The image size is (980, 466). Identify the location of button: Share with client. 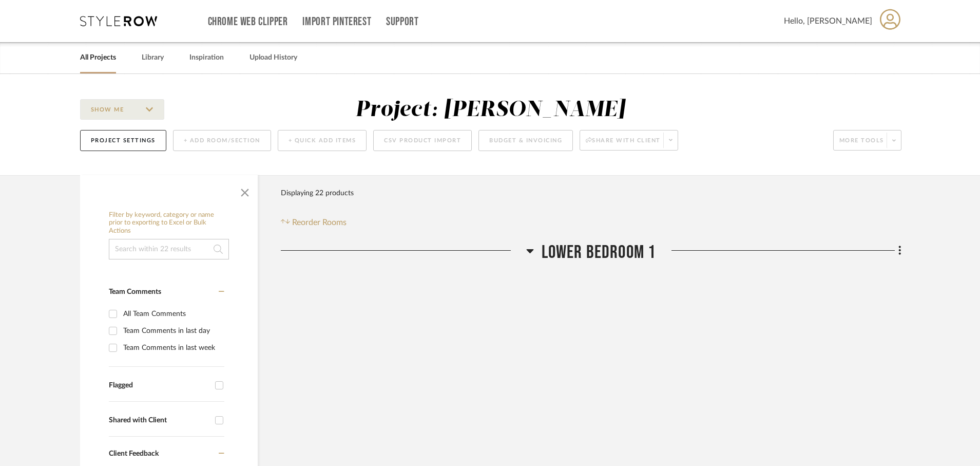
(628, 140).